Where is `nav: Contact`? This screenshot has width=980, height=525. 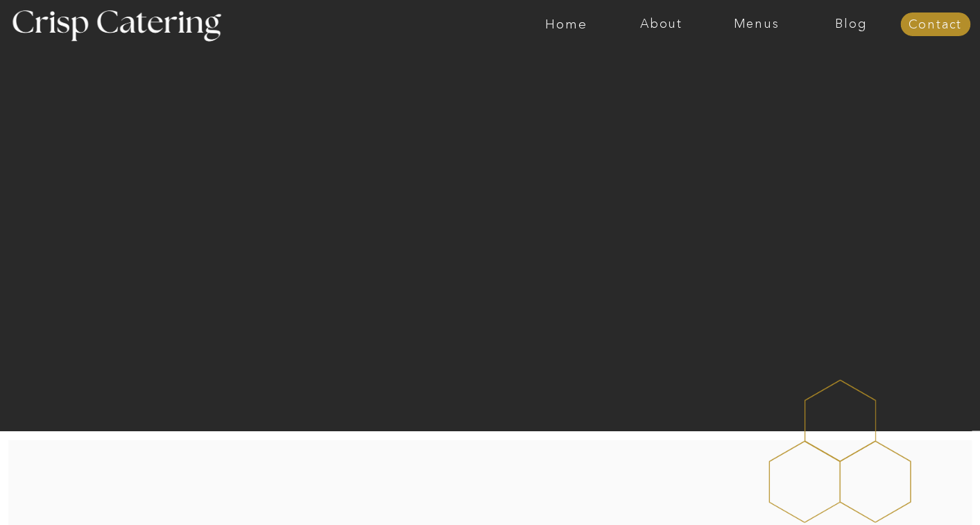
nav: Contact is located at coordinates (935, 25).